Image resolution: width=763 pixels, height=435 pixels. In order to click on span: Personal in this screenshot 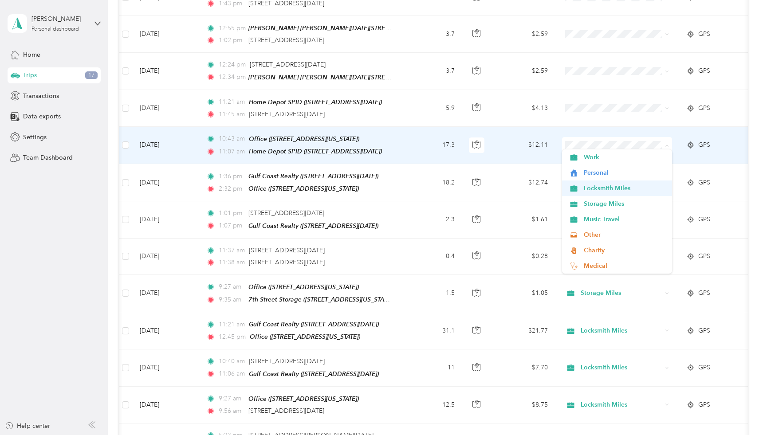, I will do `click(625, 173)`.